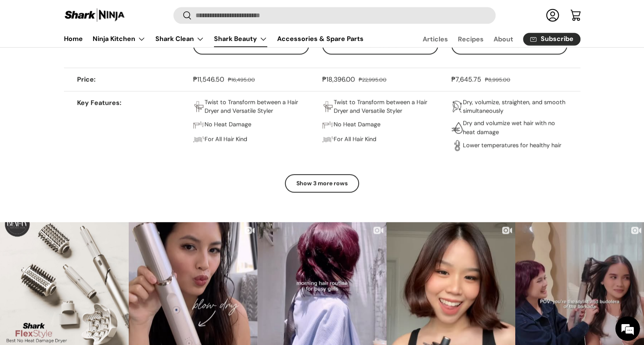 The height and width of the screenshot is (345, 644). What do you see at coordinates (242, 80) in the screenshot?
I see `s: ₱16,495.00` at bounding box center [242, 80].